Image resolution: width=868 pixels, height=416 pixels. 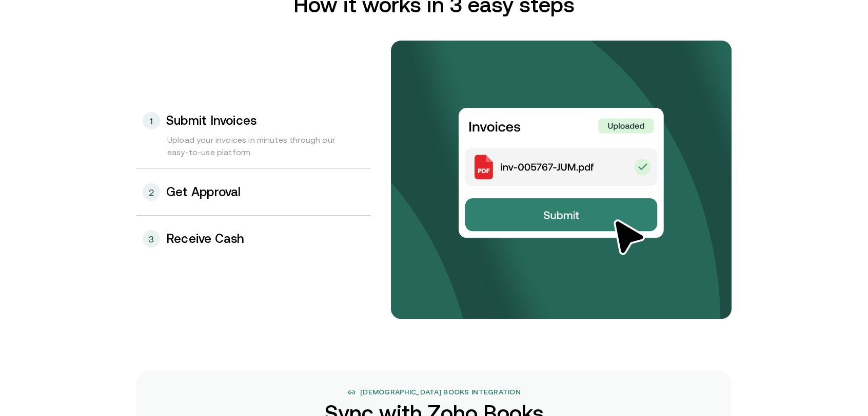 What do you see at coordinates (204, 192) in the screenshot?
I see `h3: Get Approval` at bounding box center [204, 192].